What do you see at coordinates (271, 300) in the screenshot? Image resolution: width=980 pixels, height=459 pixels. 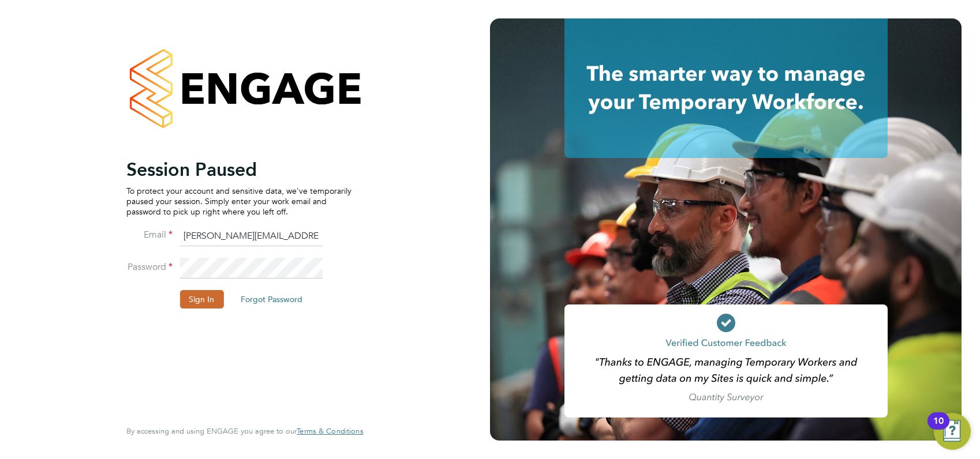 I see `button: Forgot Password` at bounding box center [271, 300].